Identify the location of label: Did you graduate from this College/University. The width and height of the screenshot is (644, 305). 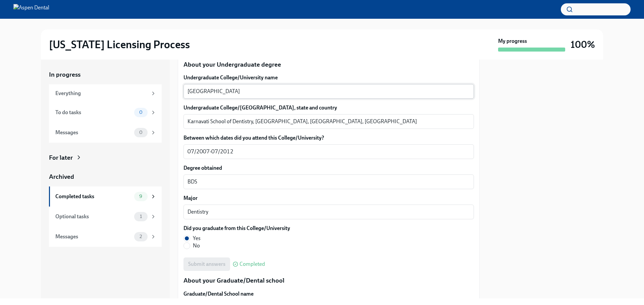
(237, 228).